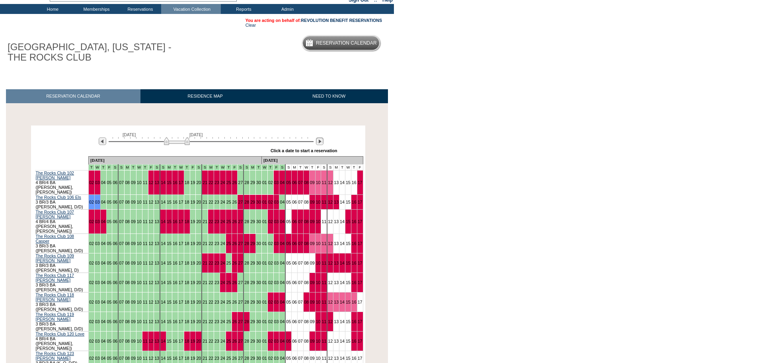  I want to click on a: NEED TO KNOW, so click(329, 96).